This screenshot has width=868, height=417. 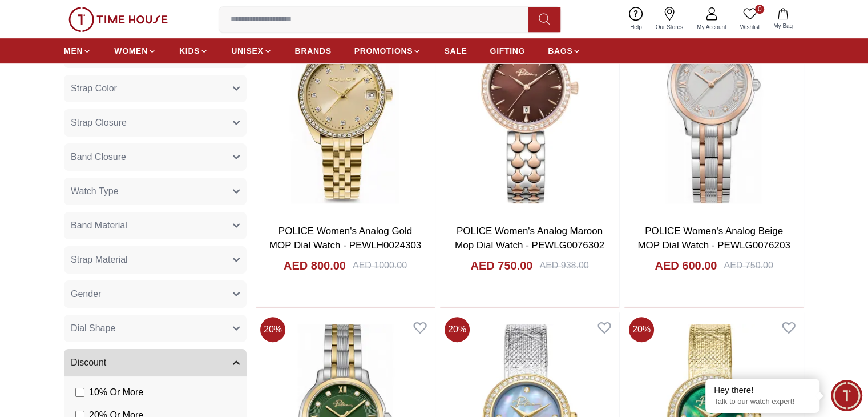 I want to click on span: Watch Type, so click(x=95, y=191).